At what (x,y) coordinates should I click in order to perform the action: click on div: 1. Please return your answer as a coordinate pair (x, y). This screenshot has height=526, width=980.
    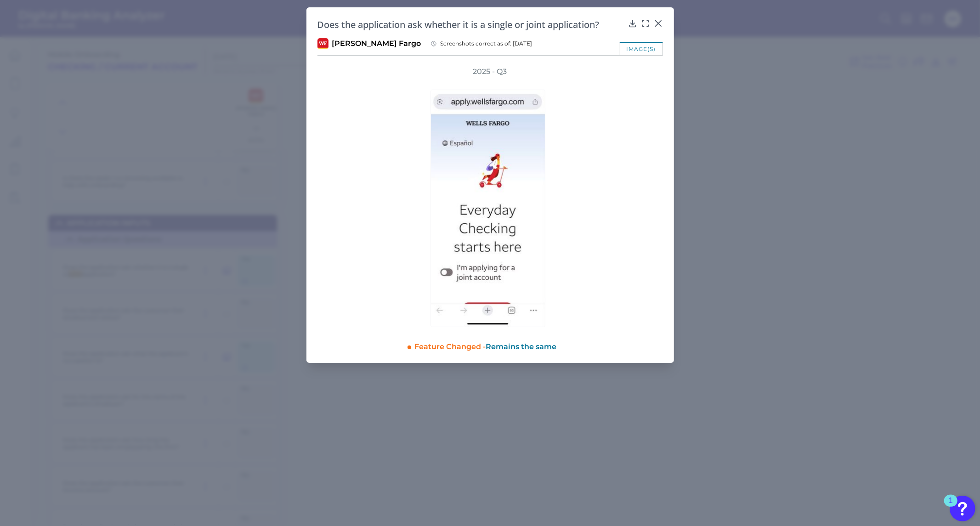
    Looking at the image, I should click on (951, 507).